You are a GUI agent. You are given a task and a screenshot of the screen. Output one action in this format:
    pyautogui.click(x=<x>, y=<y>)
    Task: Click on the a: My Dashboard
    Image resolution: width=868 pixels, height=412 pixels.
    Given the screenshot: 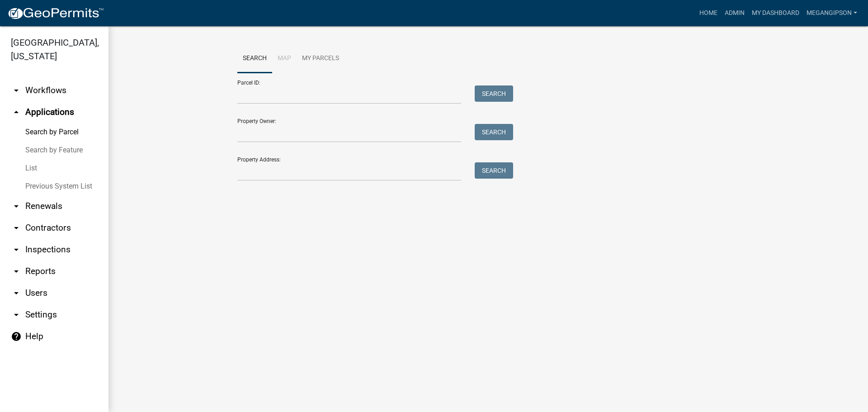 What is the action you would take?
    pyautogui.click(x=775, y=13)
    